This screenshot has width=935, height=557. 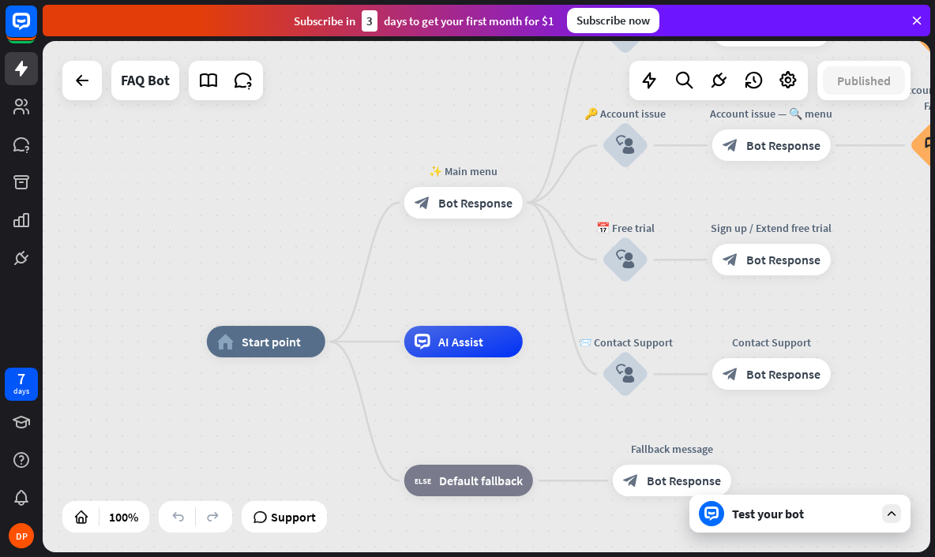 I want to click on div: Subscribe in days to get your first month for $1, so click(x=424, y=21).